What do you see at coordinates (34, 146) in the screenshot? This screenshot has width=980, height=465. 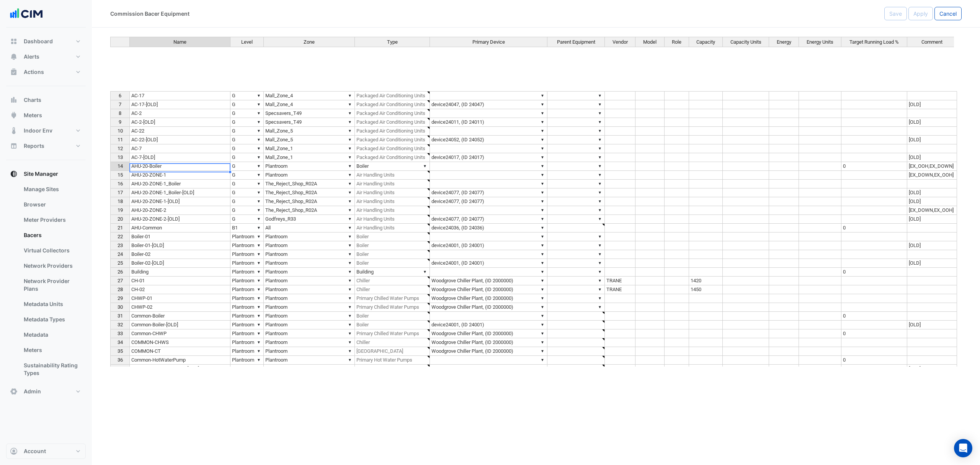 I see `span: Reports` at bounding box center [34, 146].